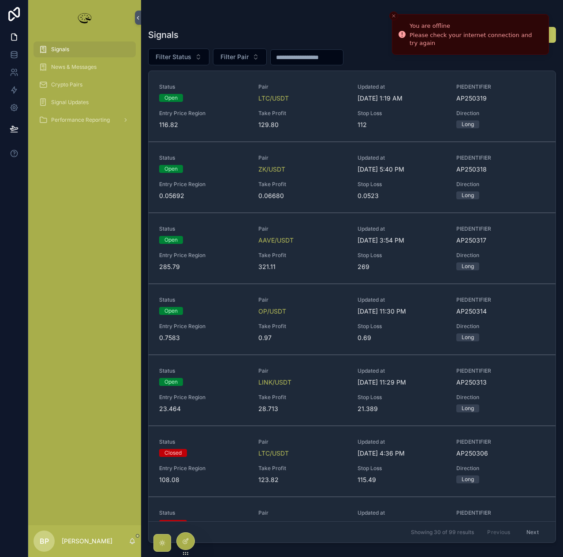 The image size is (563, 557). What do you see at coordinates (302, 267) in the screenshot?
I see `span: 321.11` at bounding box center [302, 267].